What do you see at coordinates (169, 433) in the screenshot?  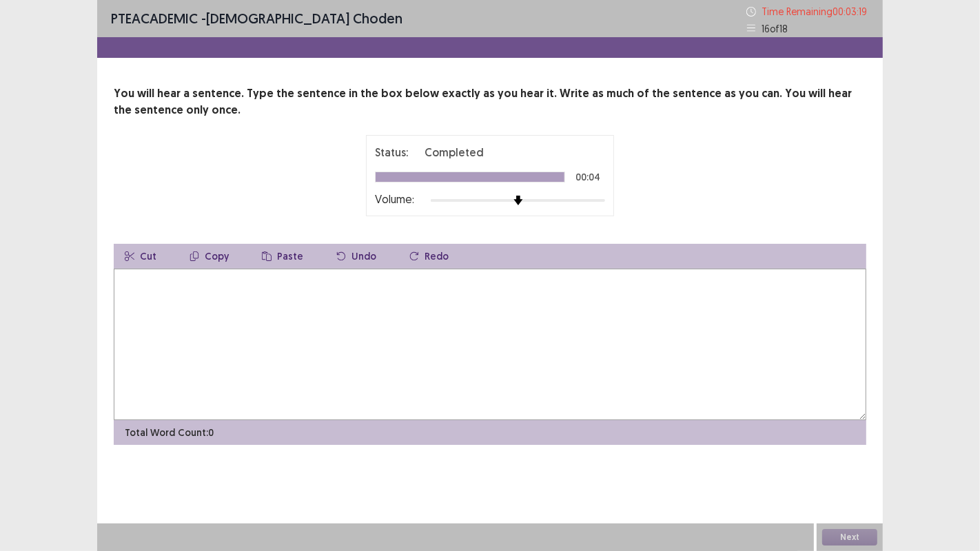 I see `p: Total Word Count: 0` at bounding box center [169, 433].